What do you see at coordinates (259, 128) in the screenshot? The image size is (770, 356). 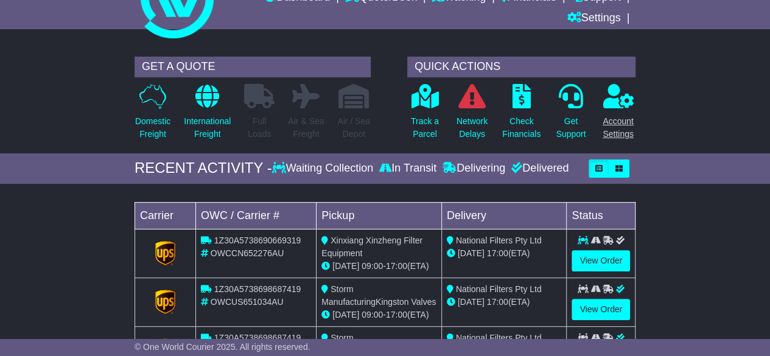 I see `p: Full Loads` at bounding box center [259, 128].